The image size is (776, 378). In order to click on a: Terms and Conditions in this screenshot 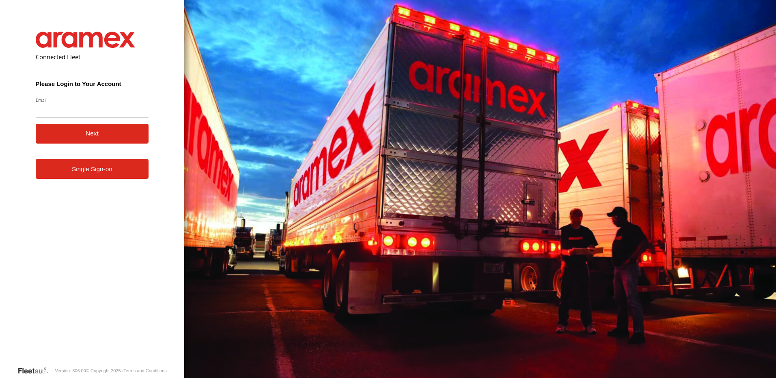, I will do `click(145, 371)`.